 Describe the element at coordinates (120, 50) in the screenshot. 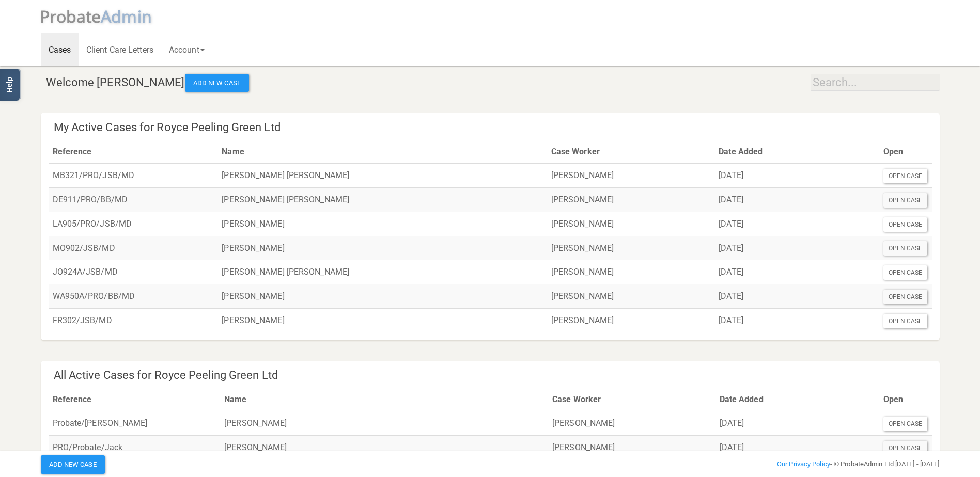

I see `a: Client Care Letters` at that location.